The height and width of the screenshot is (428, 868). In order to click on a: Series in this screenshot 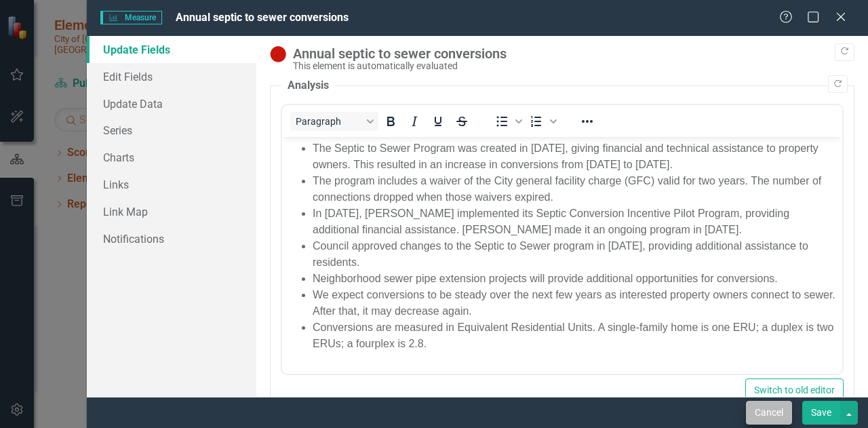, I will do `click(172, 130)`.